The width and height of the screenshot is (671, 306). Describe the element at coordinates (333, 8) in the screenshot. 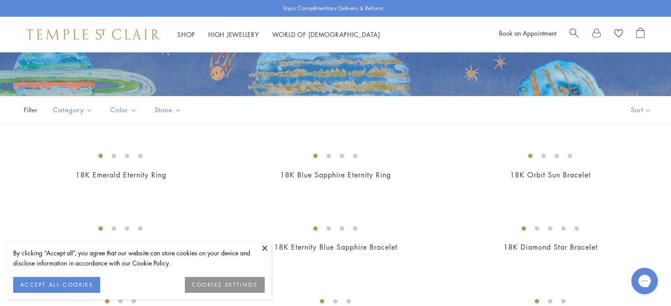

I see `p: Enjoy Complimentary Delivery & Returns` at that location.